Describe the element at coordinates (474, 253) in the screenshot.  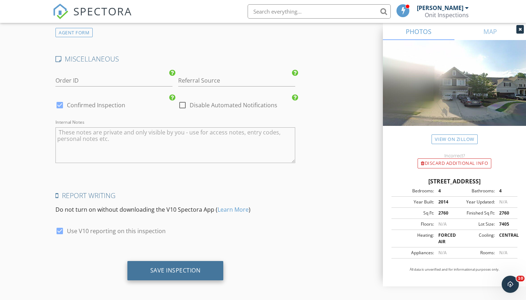
I see `div: Rooms:` at that location.